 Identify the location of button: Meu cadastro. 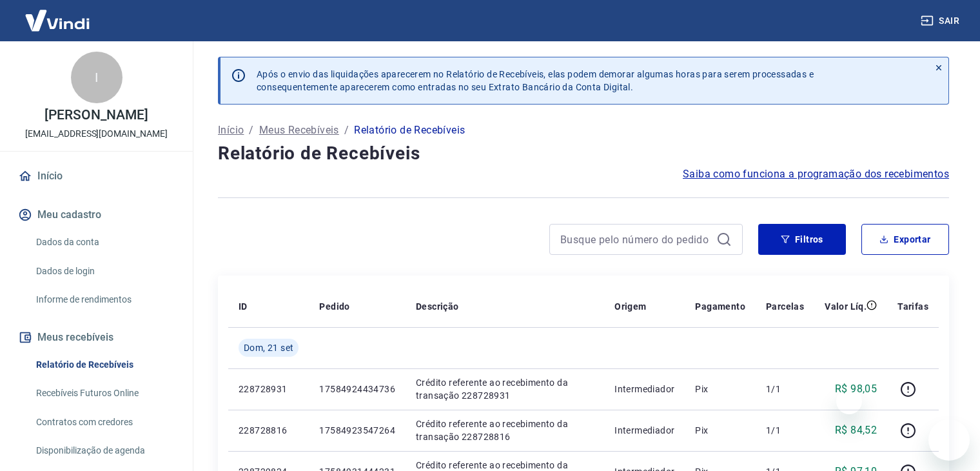
(96, 215).